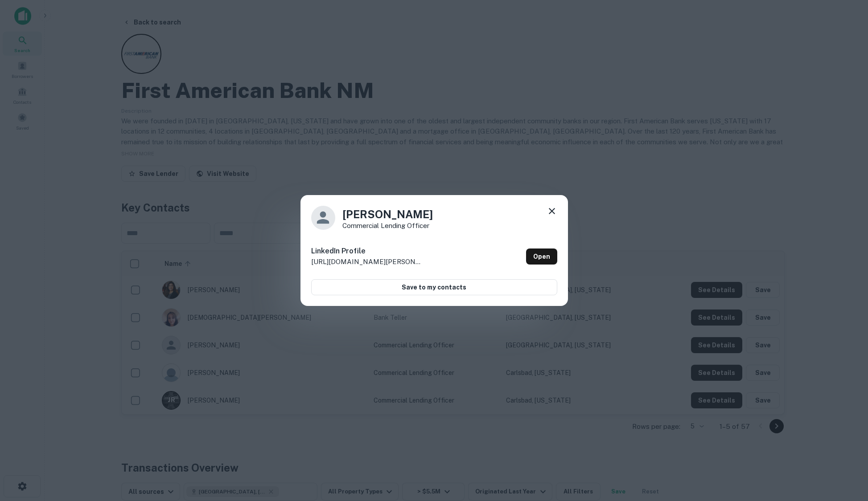 The image size is (868, 501). What do you see at coordinates (846, 452) in the screenshot?
I see `div: Chat Widget` at bounding box center [846, 452].